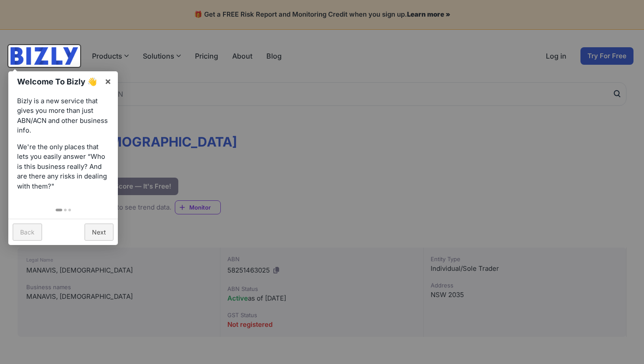  What do you see at coordinates (58, 81) in the screenshot?
I see `h1: Welcome To Bizly 👋` at bounding box center [58, 81].